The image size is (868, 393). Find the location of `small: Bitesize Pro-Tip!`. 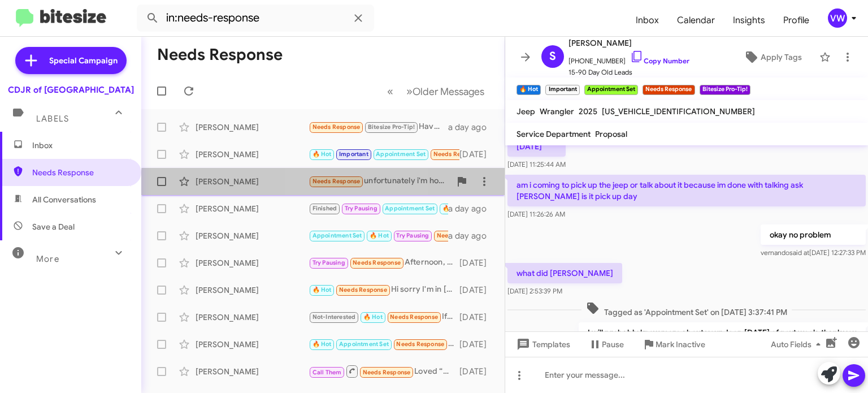

small: Bitesize Pro-Tip! is located at coordinates (725, 90).